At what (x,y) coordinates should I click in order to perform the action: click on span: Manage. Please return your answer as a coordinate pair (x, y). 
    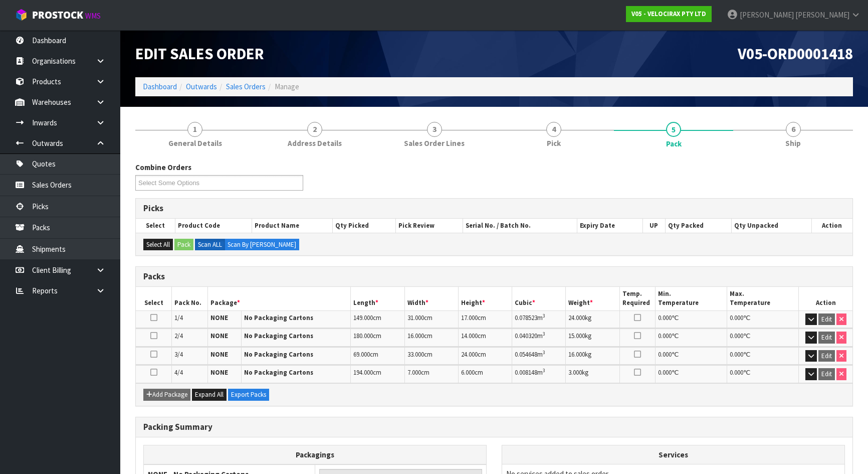
    Looking at the image, I should click on (287, 87).